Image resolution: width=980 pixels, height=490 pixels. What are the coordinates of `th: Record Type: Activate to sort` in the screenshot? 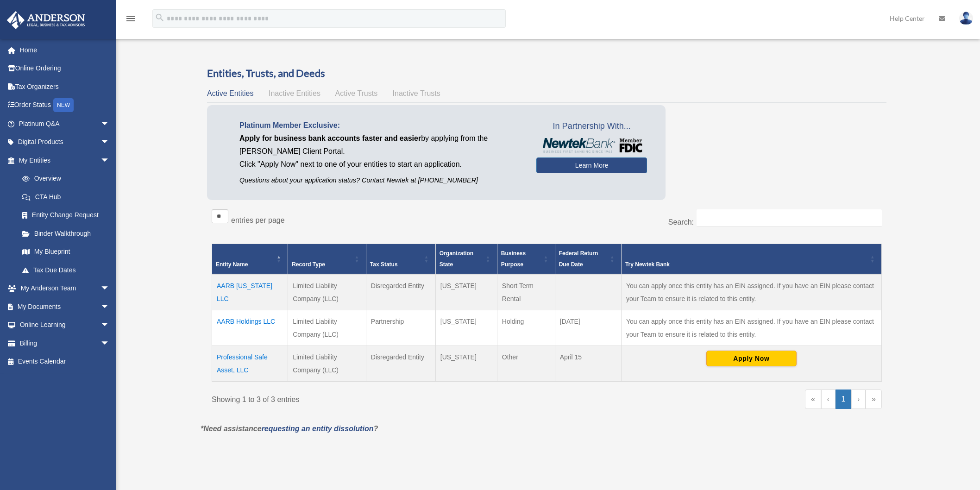 It's located at (327, 259).